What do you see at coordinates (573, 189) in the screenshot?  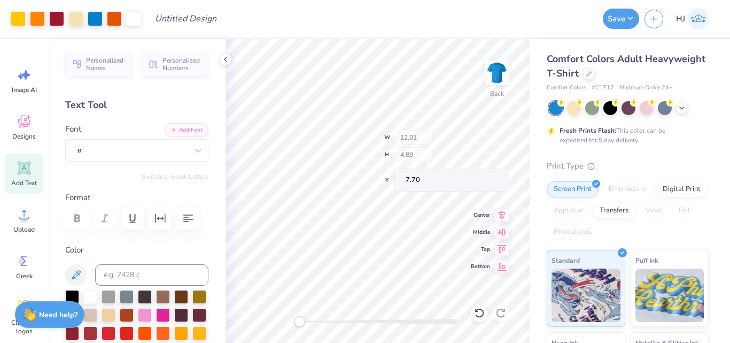 I see `div: Screen Print` at bounding box center [573, 189].